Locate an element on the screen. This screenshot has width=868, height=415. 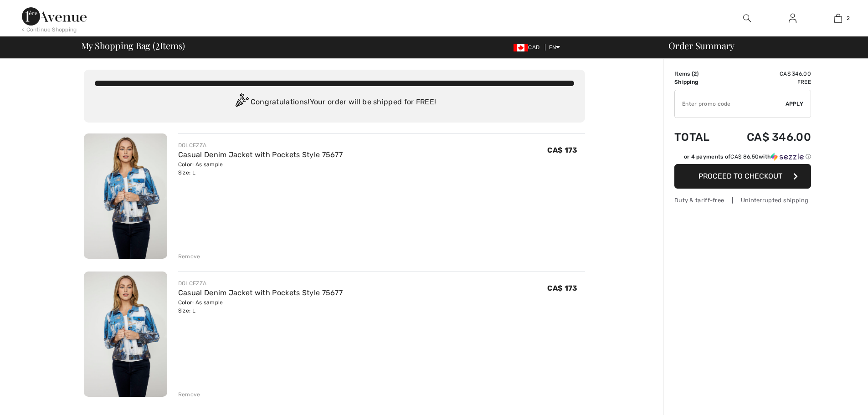
img: My Info is located at coordinates (792, 18).